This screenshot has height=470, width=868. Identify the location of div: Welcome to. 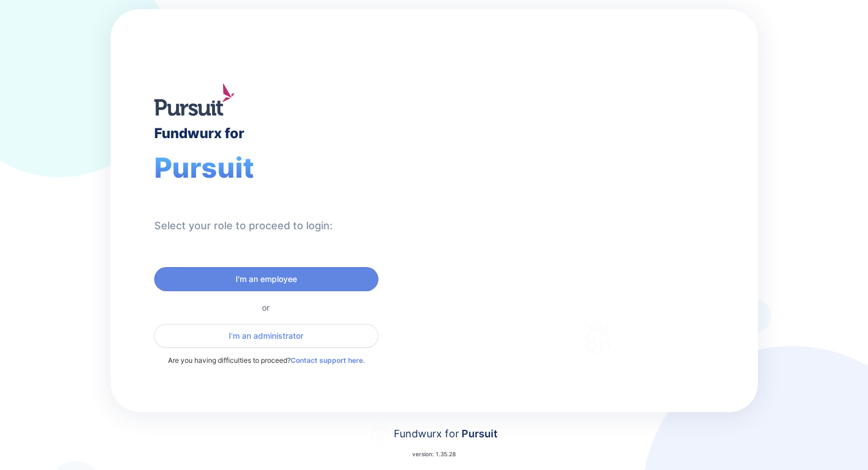
(544, 166).